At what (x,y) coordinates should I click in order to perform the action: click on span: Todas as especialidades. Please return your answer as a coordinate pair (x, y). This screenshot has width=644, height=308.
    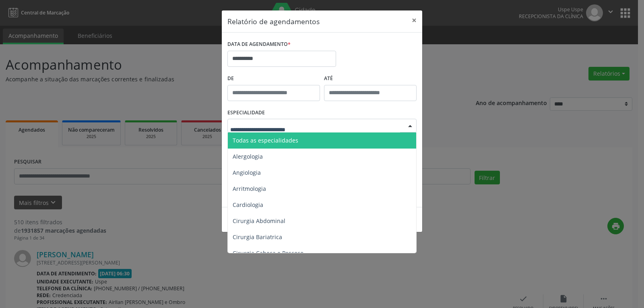
    Looking at the image, I should click on (266, 140).